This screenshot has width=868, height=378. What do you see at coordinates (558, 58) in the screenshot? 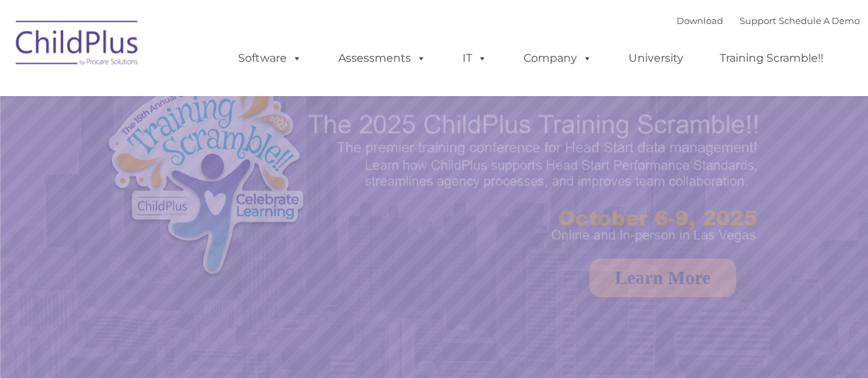
I see `a: Company` at bounding box center [558, 58].